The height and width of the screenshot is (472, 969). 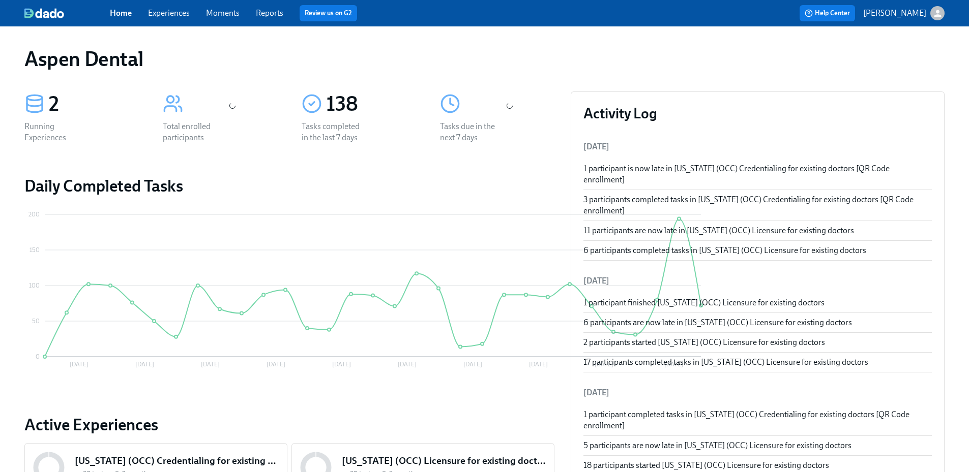 What do you see at coordinates (94, 104) in the screenshot?
I see `div: 2` at bounding box center [94, 104].